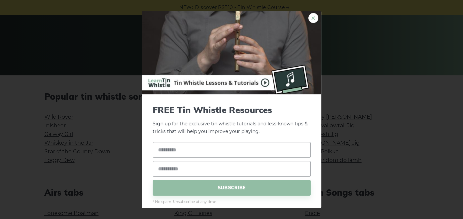 Image resolution: width=463 pixels, height=219 pixels. Describe the element at coordinates (232, 110) in the screenshot. I see `span: FREE Tin Whistle Resources` at that location.